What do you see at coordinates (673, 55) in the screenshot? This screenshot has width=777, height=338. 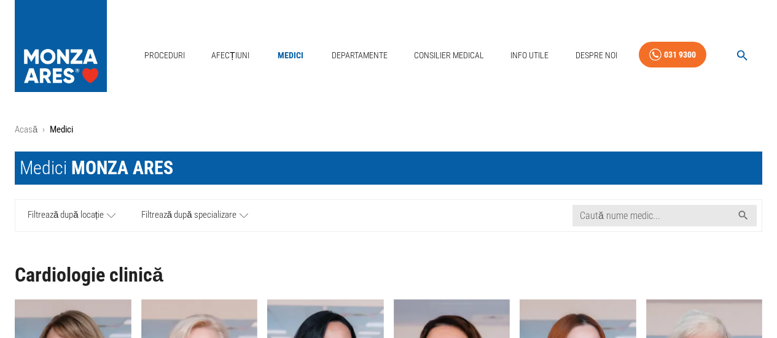 I see `a: 031 9300` at bounding box center [673, 55].